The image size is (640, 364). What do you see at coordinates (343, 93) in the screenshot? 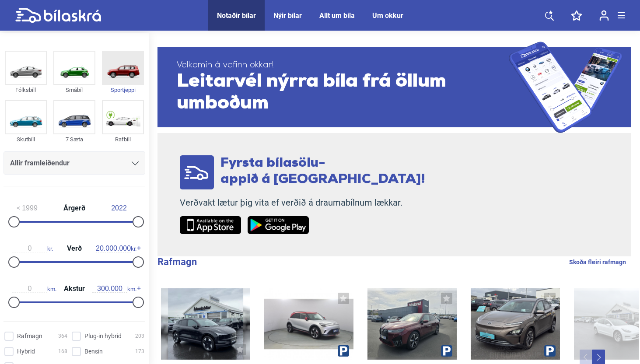
I see `span: Leitarvél nýrra bíla frá öllum umboðum` at bounding box center [343, 93].